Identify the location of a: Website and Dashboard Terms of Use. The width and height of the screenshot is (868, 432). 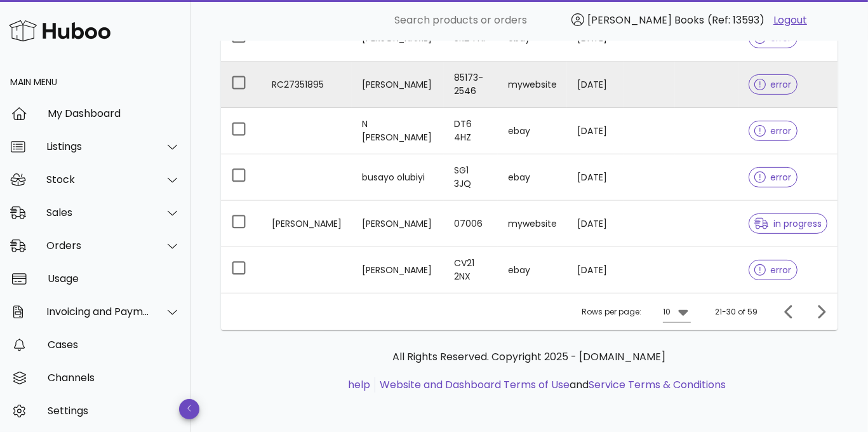
(474, 384).